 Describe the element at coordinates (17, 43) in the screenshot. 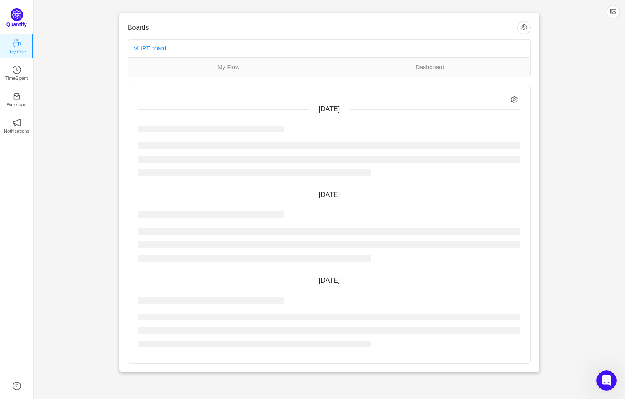

I see `i: icon: coffee` at that location.